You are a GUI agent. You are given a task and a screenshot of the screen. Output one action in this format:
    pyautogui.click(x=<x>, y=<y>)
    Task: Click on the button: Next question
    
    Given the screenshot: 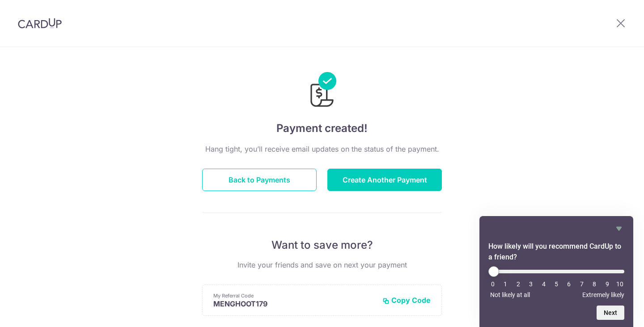 What is the action you would take?
    pyautogui.click(x=610, y=313)
    